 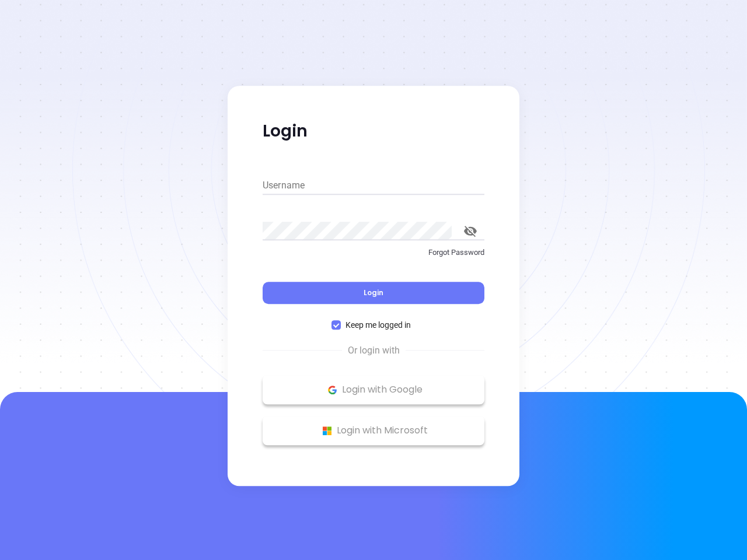 I want to click on button: toggle password visibility, so click(x=471, y=231).